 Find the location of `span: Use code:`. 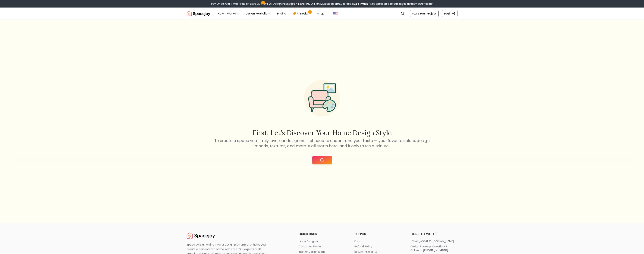

span: Use code: is located at coordinates (355, 4).